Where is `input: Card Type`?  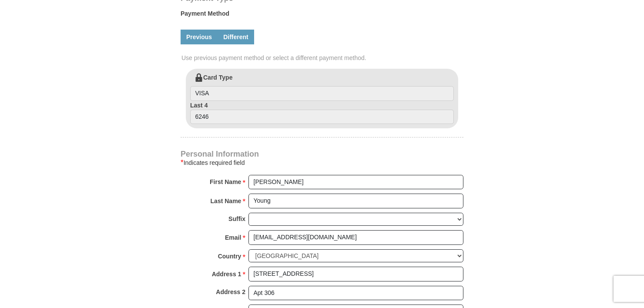
input: Card Type is located at coordinates (322, 94).